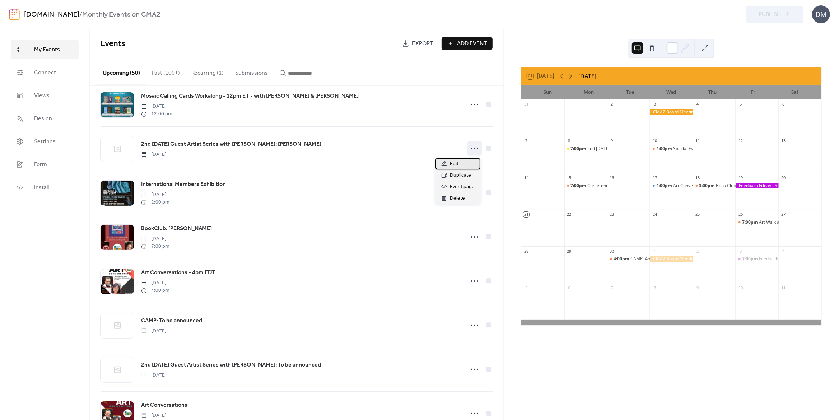  What do you see at coordinates (157, 114) in the screenshot?
I see `span: 12:00 pm` at bounding box center [157, 114].